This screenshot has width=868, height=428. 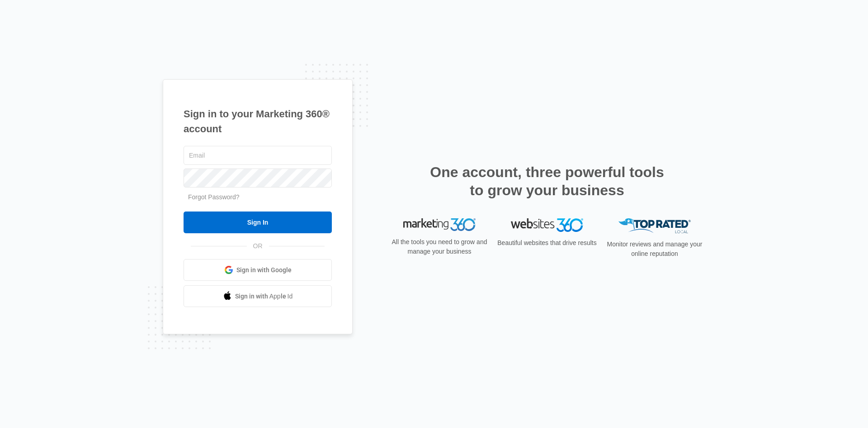 I want to click on p: All the tools you need to grow and manage your business, so click(x=440, y=247).